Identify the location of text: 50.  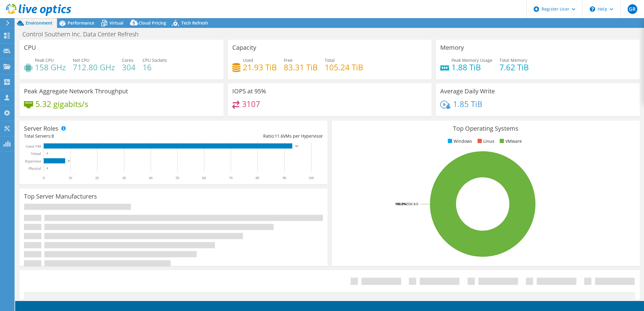
(177, 178).